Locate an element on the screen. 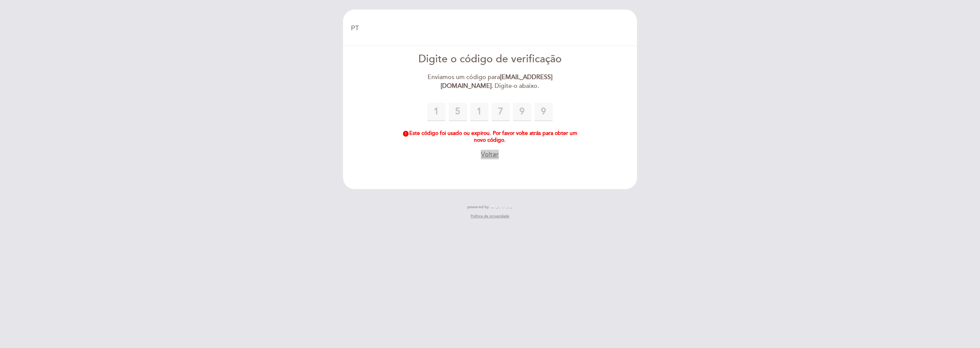 Image resolution: width=980 pixels, height=348 pixels. span: powered by is located at coordinates (478, 207).